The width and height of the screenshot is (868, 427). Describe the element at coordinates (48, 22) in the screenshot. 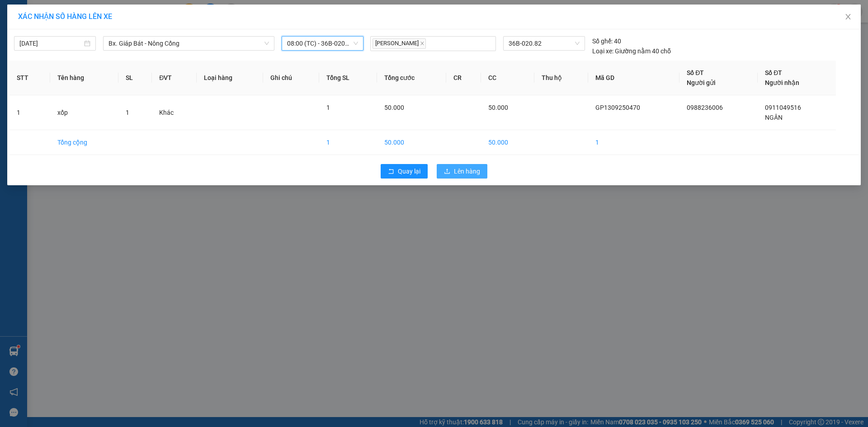

I see `strong: CHUYỂN PHÁT NHANH ĐÔNG LÝ` at that location.